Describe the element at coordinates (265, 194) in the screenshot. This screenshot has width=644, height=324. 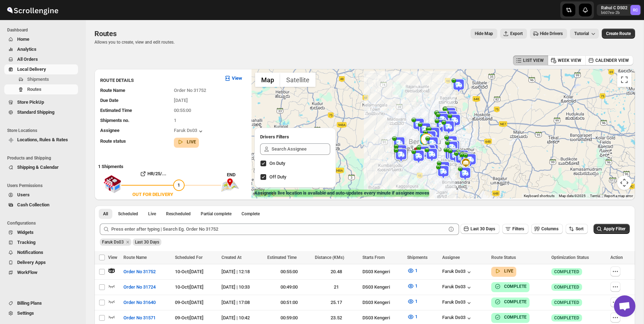
I see `img: Google` at that location.